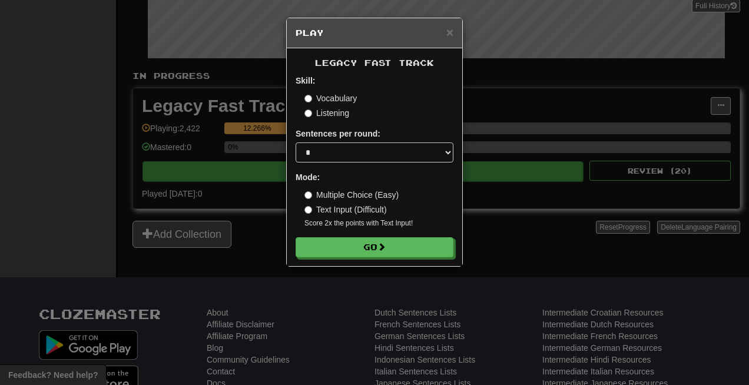  What do you see at coordinates (375, 247) in the screenshot?
I see `button: Go` at bounding box center [375, 247].